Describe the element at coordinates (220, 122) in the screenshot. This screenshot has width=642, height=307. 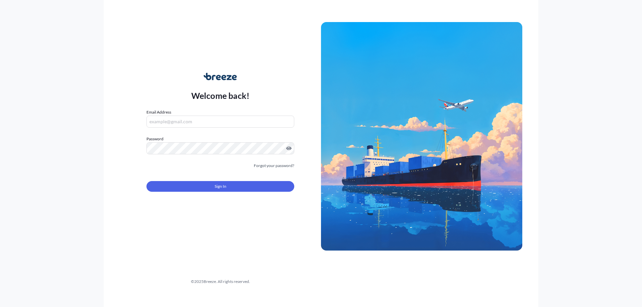
I see `input: example@gmail.com` at that location.